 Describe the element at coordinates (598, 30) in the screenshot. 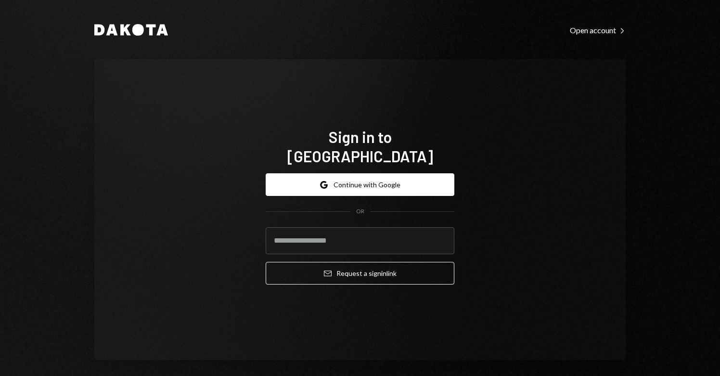

I see `div: Open account` at that location.